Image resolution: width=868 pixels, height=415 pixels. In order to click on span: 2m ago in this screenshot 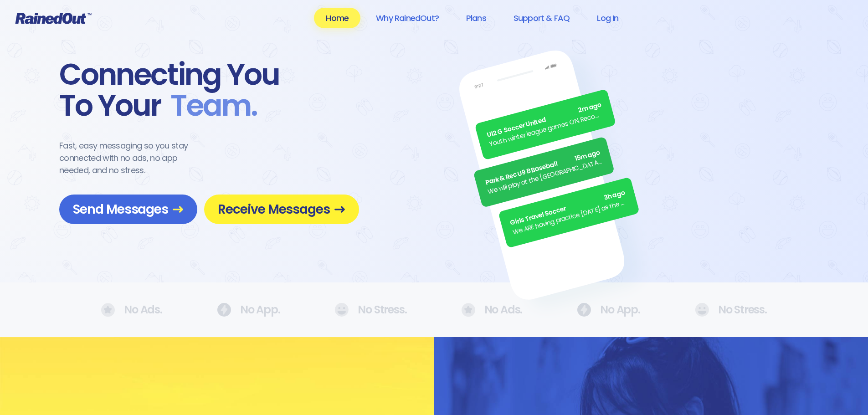, I will do `click(590, 108)`.